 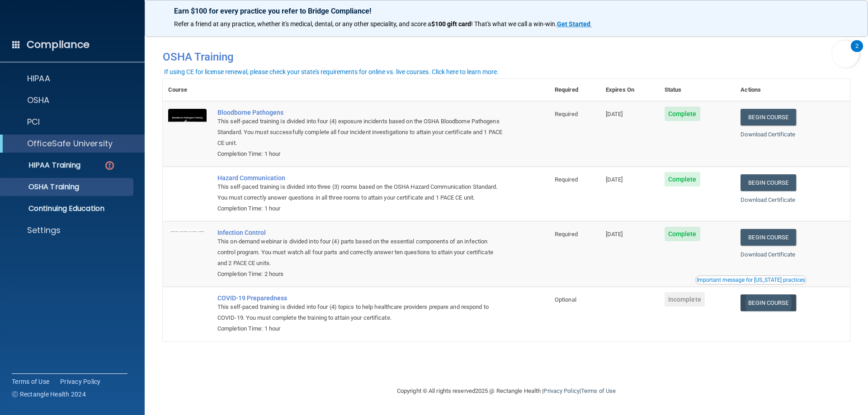 I want to click on span: ! That's what we call a win-win., so click(x=514, y=24).